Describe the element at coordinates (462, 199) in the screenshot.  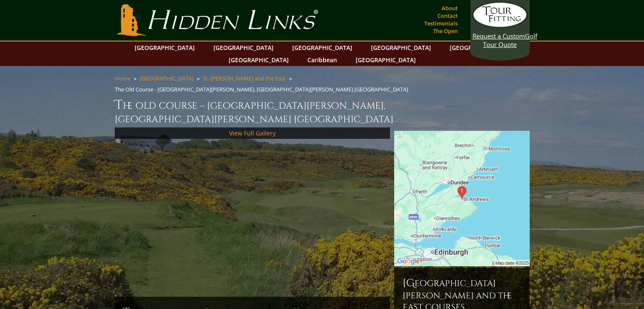
I see `img: Google Map of St Andrews Links, St Andrews, United Kingdom` at that location.